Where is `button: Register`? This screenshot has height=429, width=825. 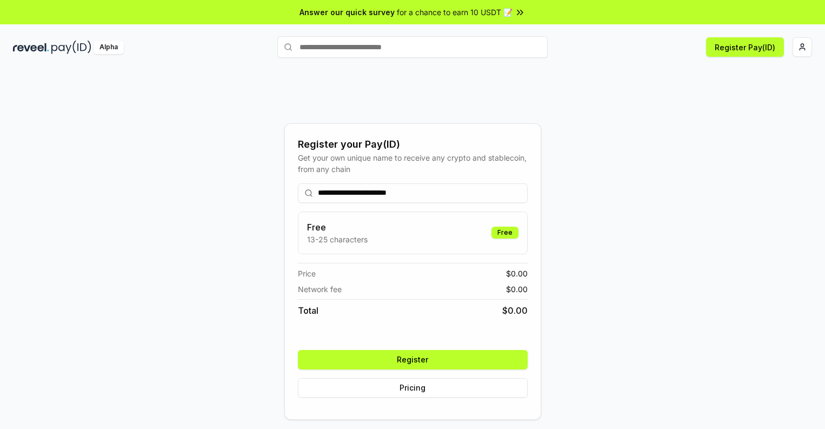
button: Register is located at coordinates (412, 359).